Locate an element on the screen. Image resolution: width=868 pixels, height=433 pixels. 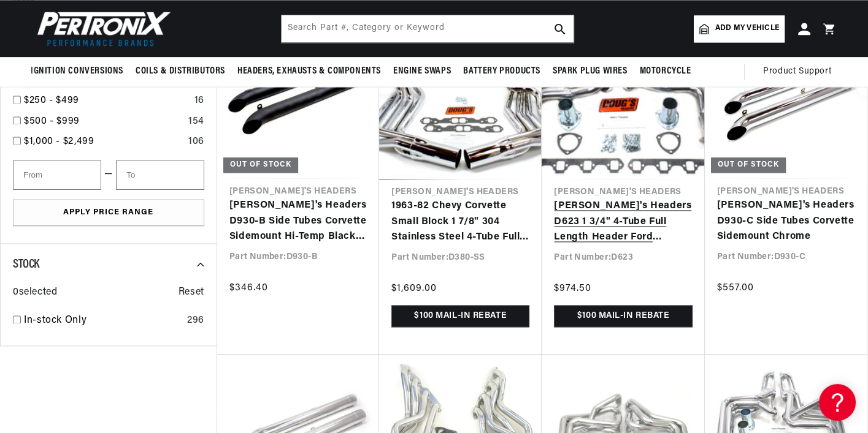
div: 16 is located at coordinates (199, 101).